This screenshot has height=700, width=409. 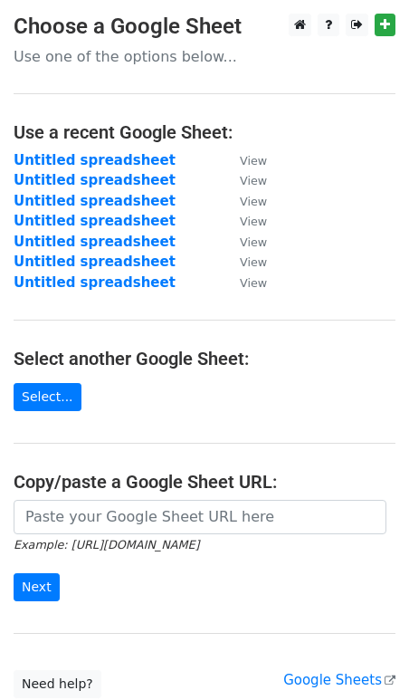 I want to click on input: Next, so click(x=36, y=587).